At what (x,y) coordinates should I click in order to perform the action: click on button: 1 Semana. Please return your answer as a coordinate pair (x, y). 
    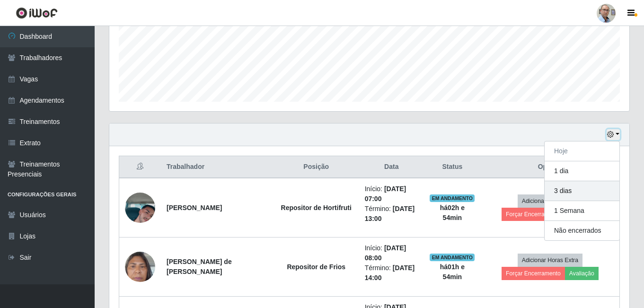
    Looking at the image, I should click on (582, 211).